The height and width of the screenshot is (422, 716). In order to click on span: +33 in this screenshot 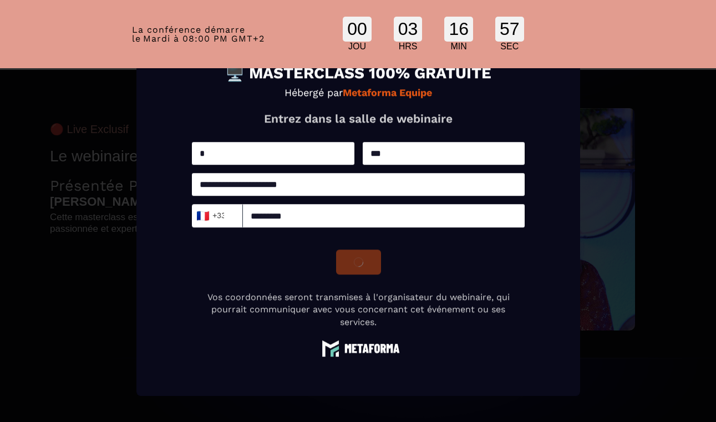, I will do `click(210, 216)`.